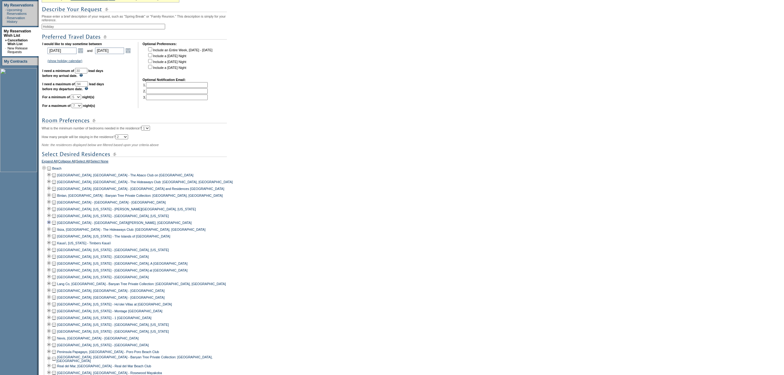 The height and width of the screenshot is (375, 784). What do you see at coordinates (164, 80) in the screenshot?
I see `b: Optional Notification Email:` at bounding box center [164, 80].